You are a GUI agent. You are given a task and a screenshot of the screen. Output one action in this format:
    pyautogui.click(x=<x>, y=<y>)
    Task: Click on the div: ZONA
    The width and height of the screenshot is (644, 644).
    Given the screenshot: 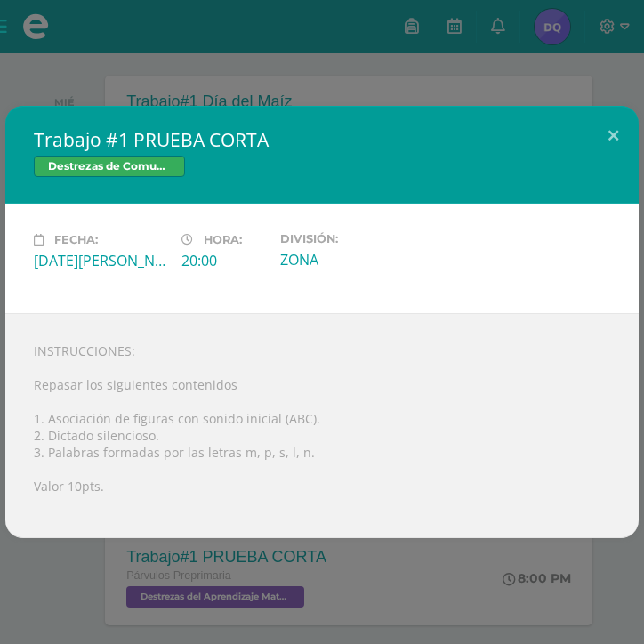 What is the action you would take?
    pyautogui.click(x=347, y=260)
    